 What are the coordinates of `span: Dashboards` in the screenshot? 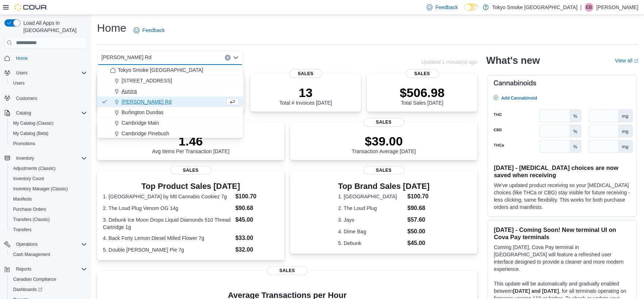 It's located at (28, 290).